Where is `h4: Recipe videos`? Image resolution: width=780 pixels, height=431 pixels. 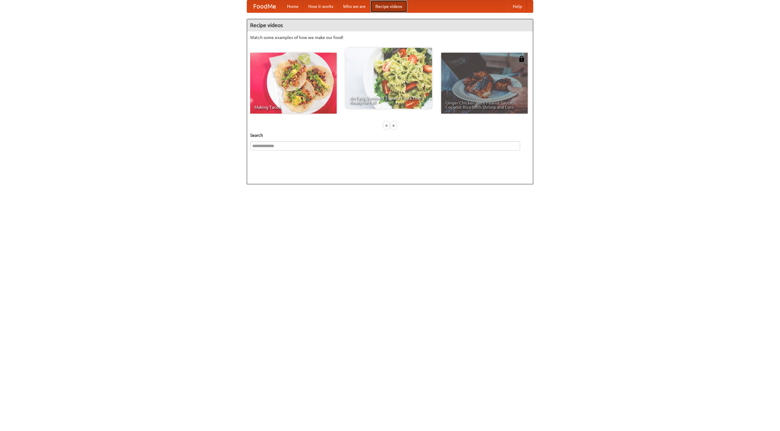 h4: Recipe videos is located at coordinates (390, 25).